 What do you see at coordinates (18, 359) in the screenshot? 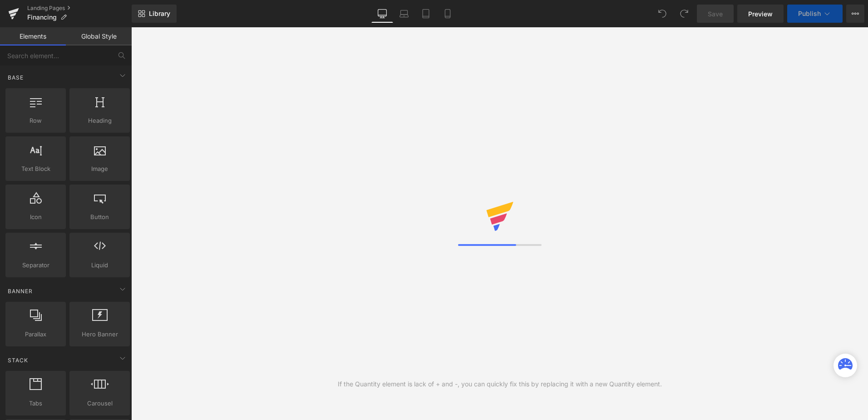
I see `span: Stack` at bounding box center [18, 359].